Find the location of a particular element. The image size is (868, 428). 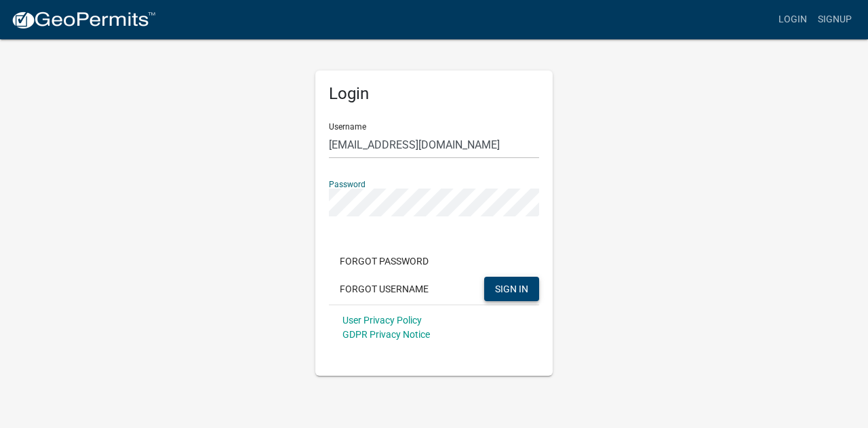

a: Login is located at coordinates (793, 20).